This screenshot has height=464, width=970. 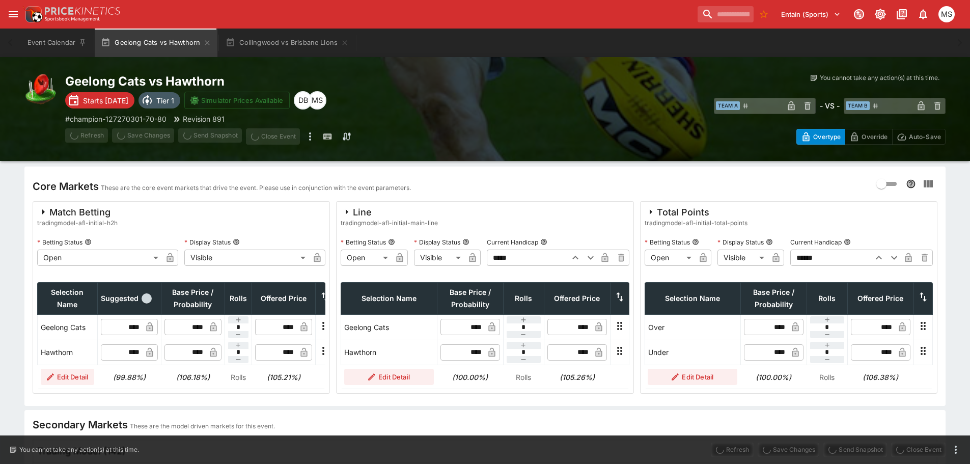 I want to click on span: Team B, so click(x=858, y=105).